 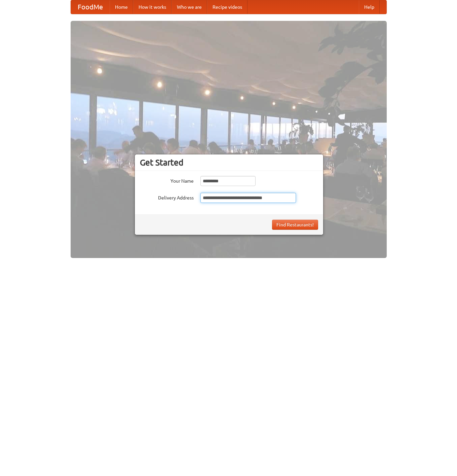 I want to click on a: How it works, so click(x=153, y=7).